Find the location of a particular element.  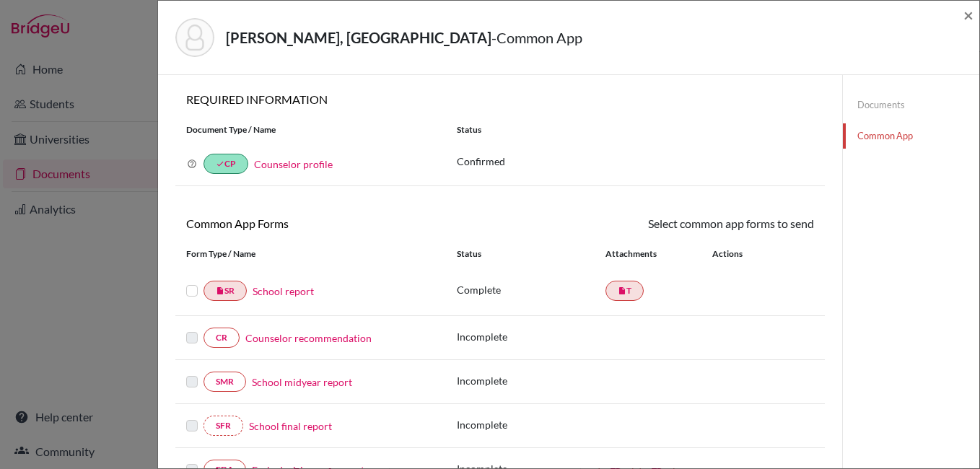

a: SMR is located at coordinates (225, 382).